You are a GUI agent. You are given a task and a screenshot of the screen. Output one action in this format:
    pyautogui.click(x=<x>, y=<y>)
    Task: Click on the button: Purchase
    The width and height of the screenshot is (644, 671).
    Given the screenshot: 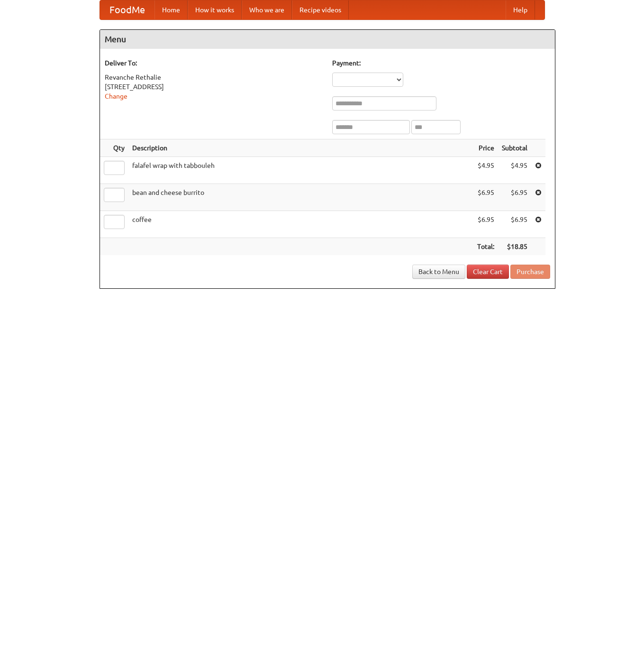 What is the action you would take?
    pyautogui.click(x=531, y=272)
    